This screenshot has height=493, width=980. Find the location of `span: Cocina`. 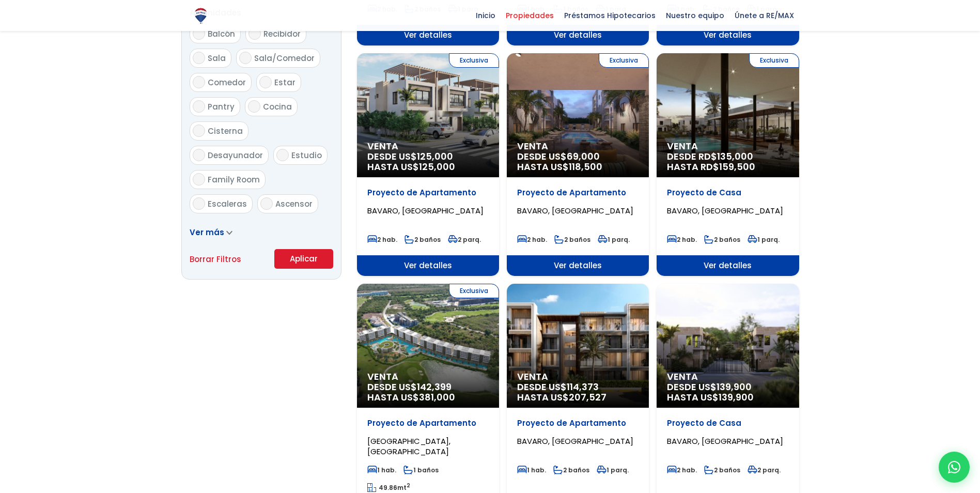

span: Cocina is located at coordinates (277, 106).